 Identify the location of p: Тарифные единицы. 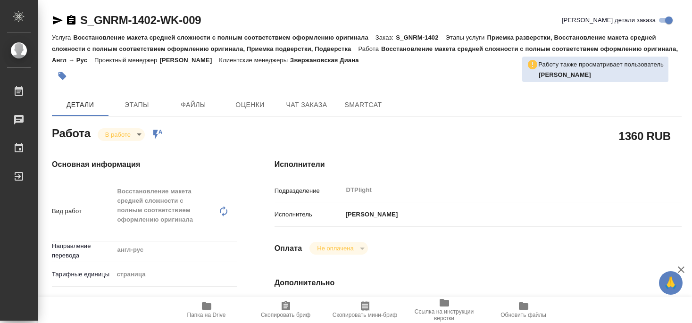
(83, 274).